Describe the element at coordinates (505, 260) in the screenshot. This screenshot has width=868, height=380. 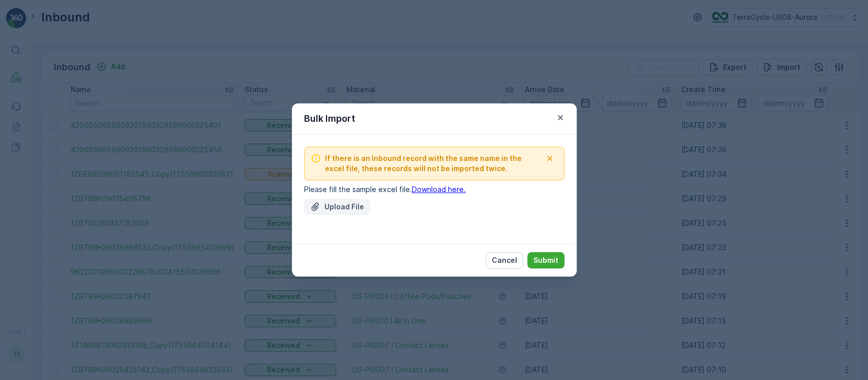
I see `p: Cancel` at that location.